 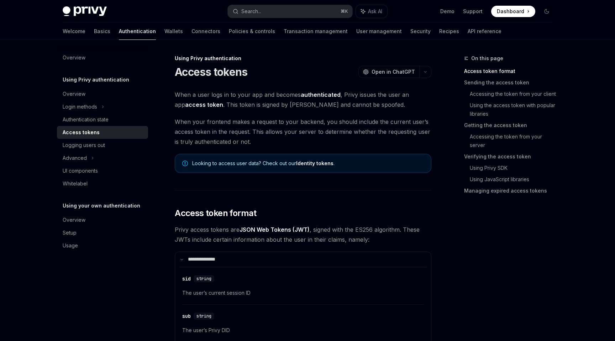 What do you see at coordinates (102, 145) in the screenshot?
I see `a: Logging users out` at bounding box center [102, 145].